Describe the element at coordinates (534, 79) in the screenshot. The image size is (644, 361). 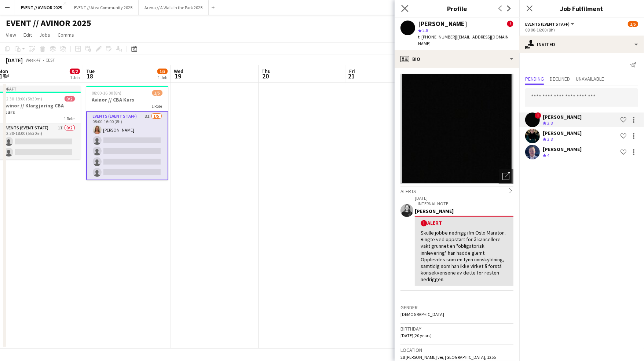
I see `span: Pending` at that location.